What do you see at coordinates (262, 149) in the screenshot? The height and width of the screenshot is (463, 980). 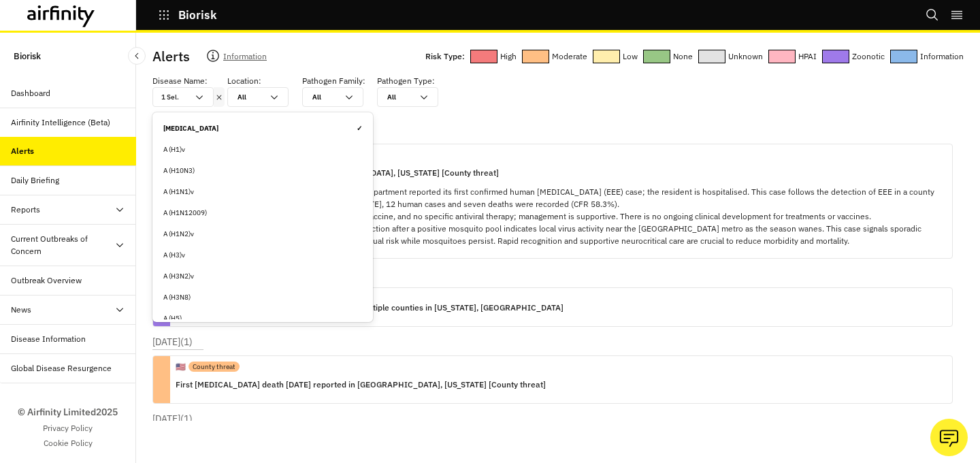 I see `div: A (H1)v` at bounding box center [262, 149].